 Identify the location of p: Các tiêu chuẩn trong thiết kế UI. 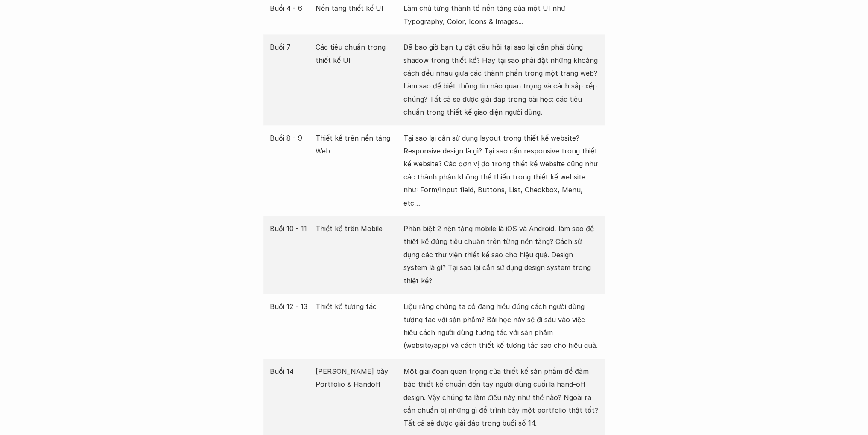
(358, 53).